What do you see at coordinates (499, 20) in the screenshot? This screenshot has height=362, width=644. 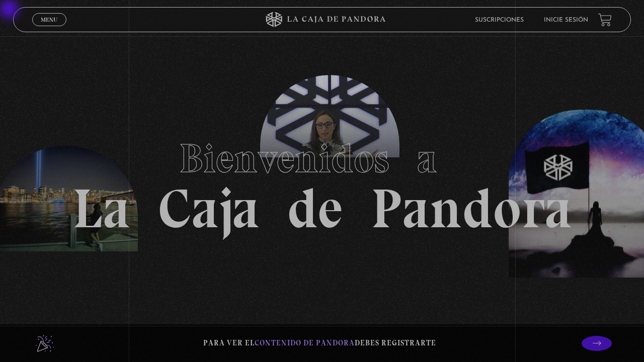 I see `a: Suscripciones` at bounding box center [499, 20].